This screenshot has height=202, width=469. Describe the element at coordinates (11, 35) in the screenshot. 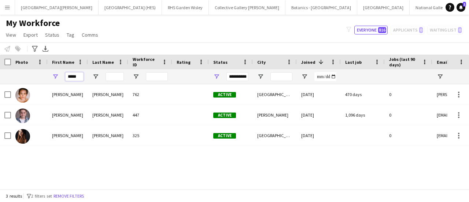

I see `span: View` at that location.